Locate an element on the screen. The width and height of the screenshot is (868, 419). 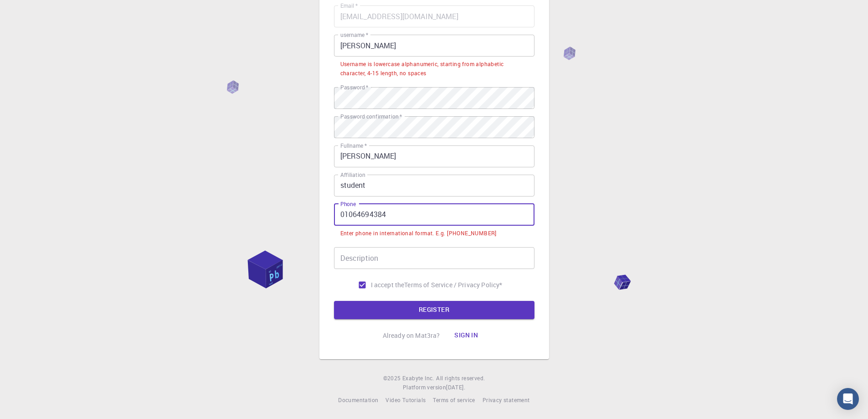
label: Affiliation is located at coordinates (353, 175).